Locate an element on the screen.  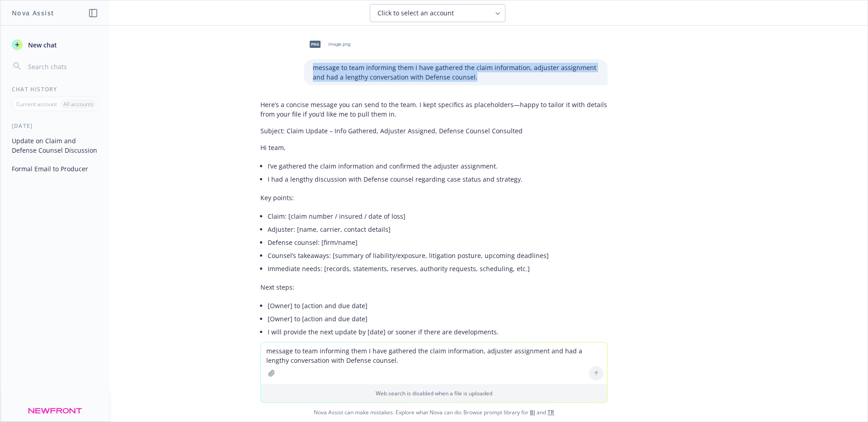
div: Chat History is located at coordinates (54, 89).